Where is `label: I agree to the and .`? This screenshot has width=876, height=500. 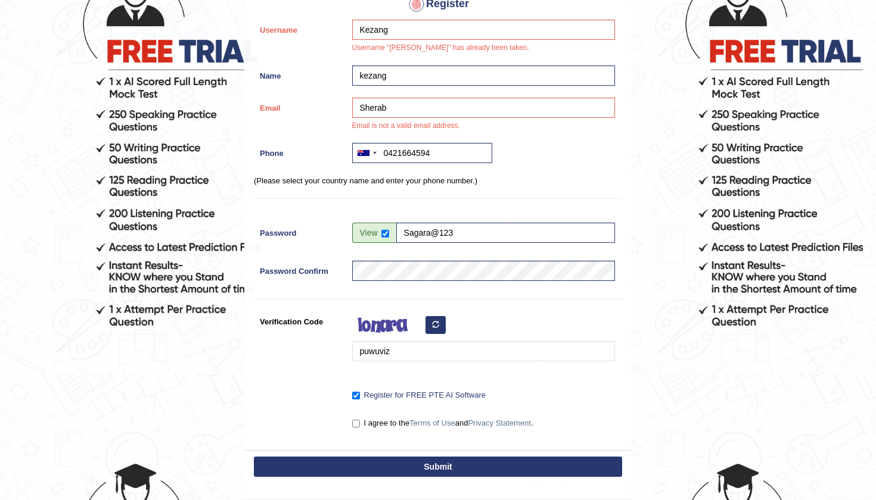 label: I agree to the and . is located at coordinates (443, 424).